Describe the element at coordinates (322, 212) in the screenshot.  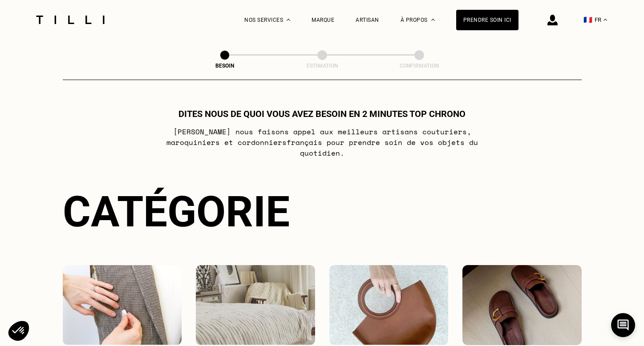
I see `div: Catégorie` at that location.